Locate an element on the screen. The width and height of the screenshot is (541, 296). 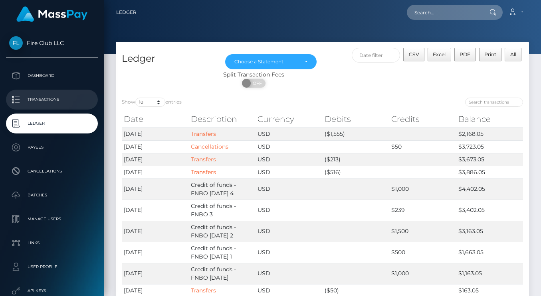
input: Search transactions is located at coordinates (493, 102).